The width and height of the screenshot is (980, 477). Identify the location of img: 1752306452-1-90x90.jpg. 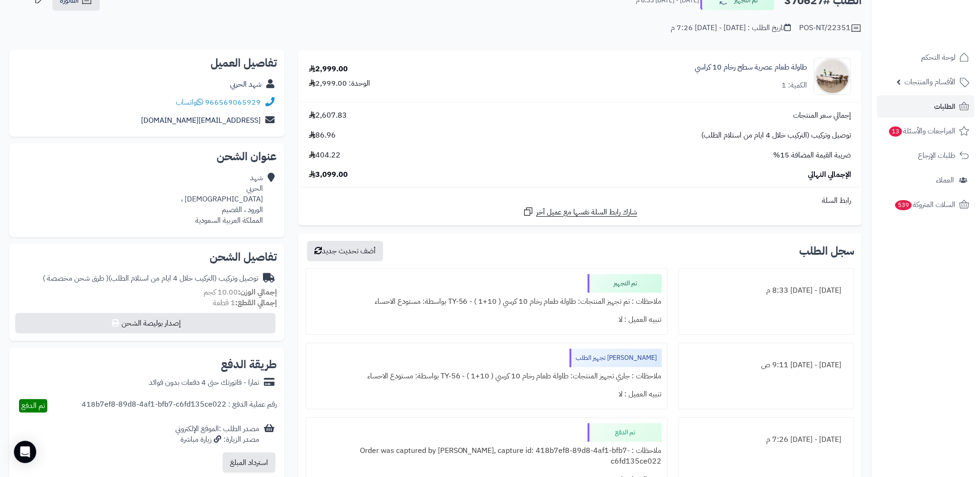
(832, 76).